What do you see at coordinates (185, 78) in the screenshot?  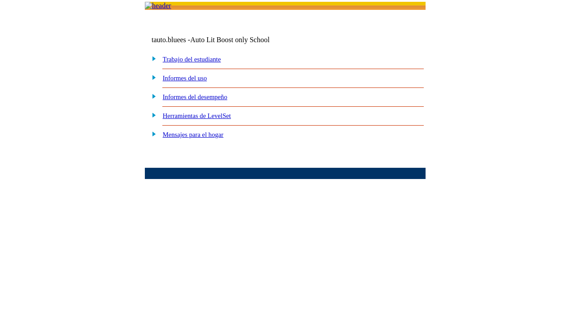 I see `a: Informes del uso` at bounding box center [185, 78].